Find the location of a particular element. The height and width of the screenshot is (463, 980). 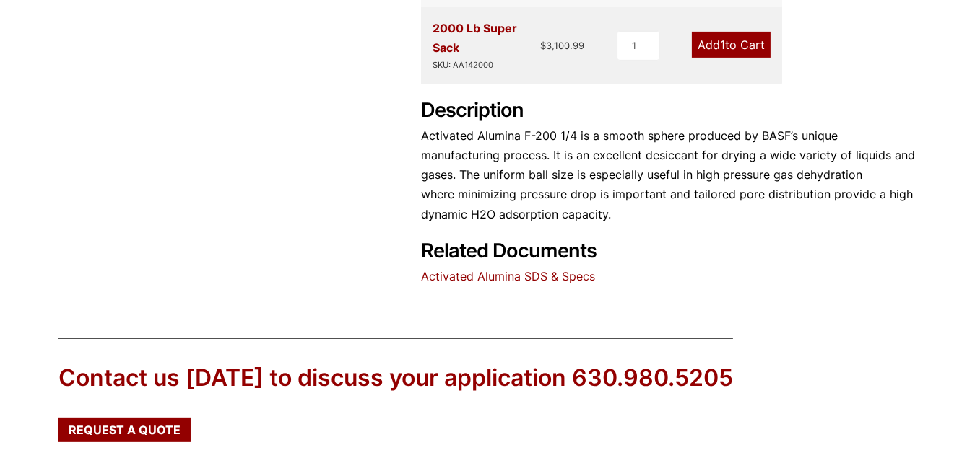

bdi: 3,100.99 is located at coordinates (563, 46).